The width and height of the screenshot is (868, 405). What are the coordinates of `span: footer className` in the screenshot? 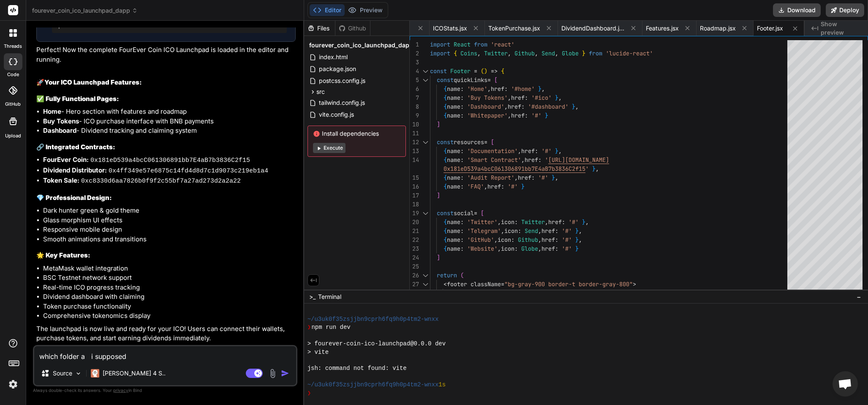 It's located at (474, 284).